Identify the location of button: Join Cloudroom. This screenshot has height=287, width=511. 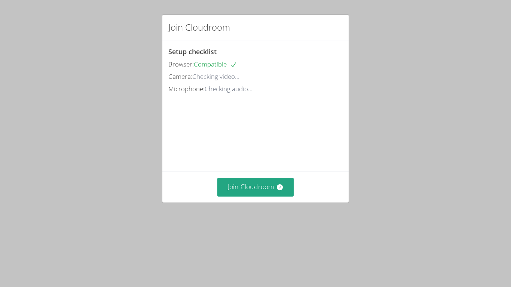
(256, 187).